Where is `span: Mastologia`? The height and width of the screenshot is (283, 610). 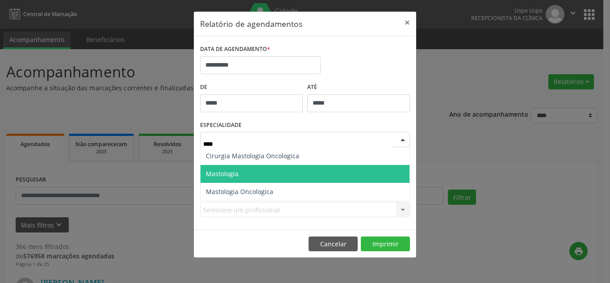
span: Mastologia is located at coordinates (222, 173).